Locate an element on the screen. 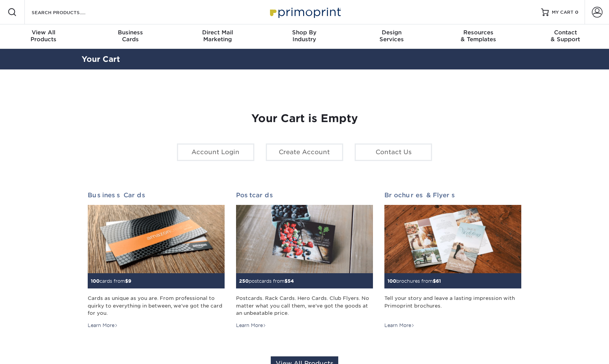 The height and width of the screenshot is (364, 609). a: Account Login is located at coordinates (216, 152).